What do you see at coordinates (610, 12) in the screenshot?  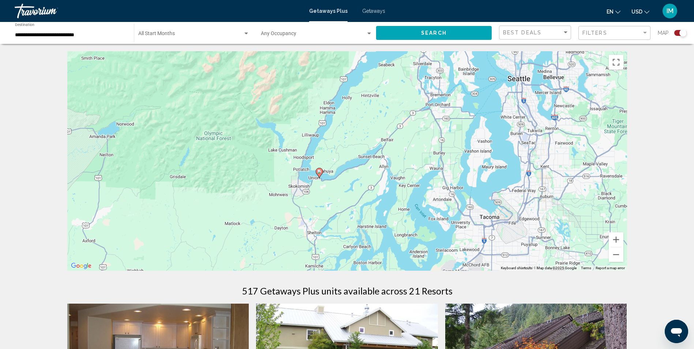 I see `span: en` at bounding box center [610, 12].